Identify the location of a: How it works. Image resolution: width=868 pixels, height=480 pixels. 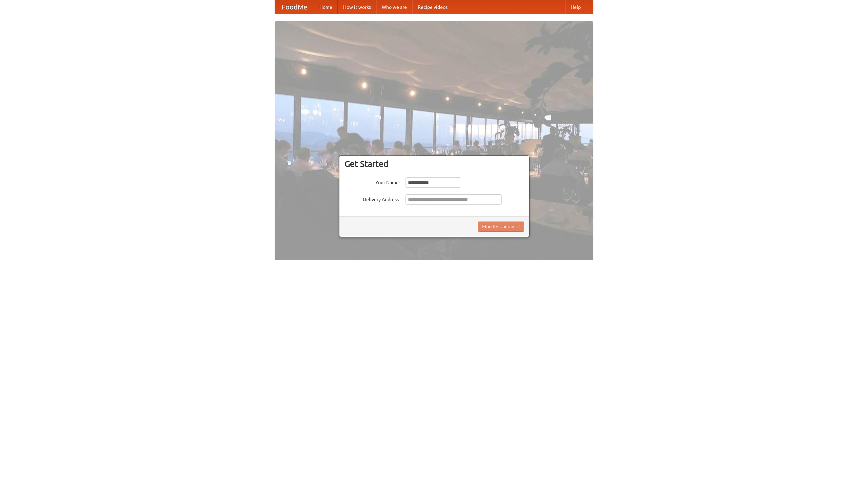
(357, 7).